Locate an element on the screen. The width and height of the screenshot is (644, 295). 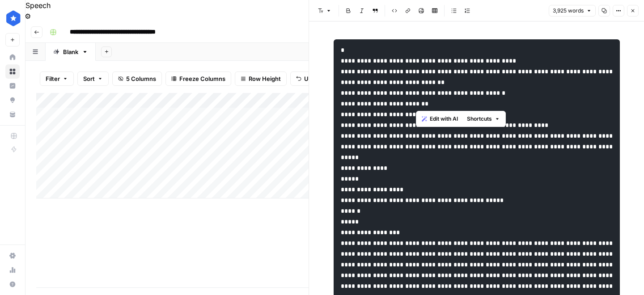
span: 5 Columns is located at coordinates (141, 78).